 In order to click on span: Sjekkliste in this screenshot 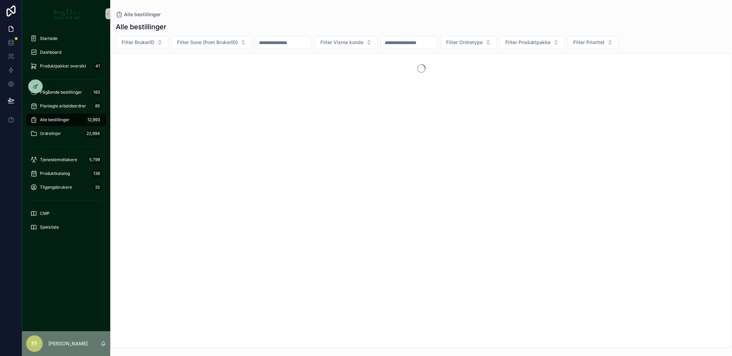, I will do `click(49, 227)`.